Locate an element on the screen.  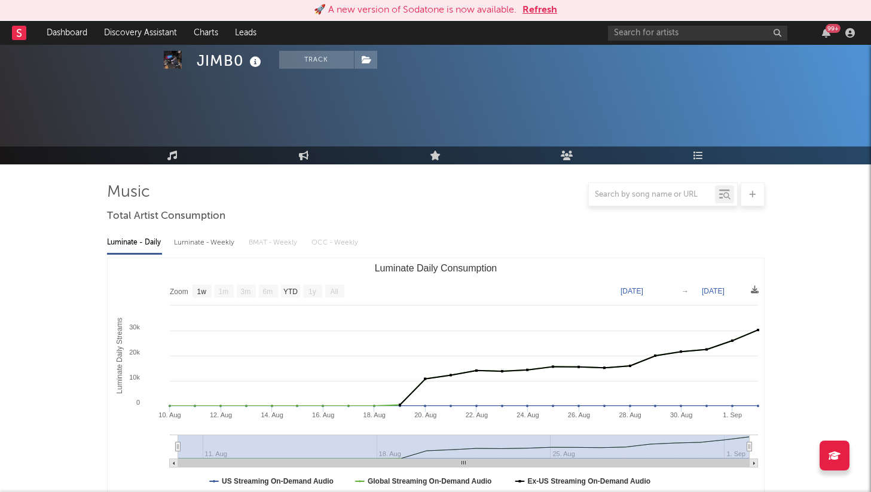
input: Search by song name or URL is located at coordinates (651, 195).